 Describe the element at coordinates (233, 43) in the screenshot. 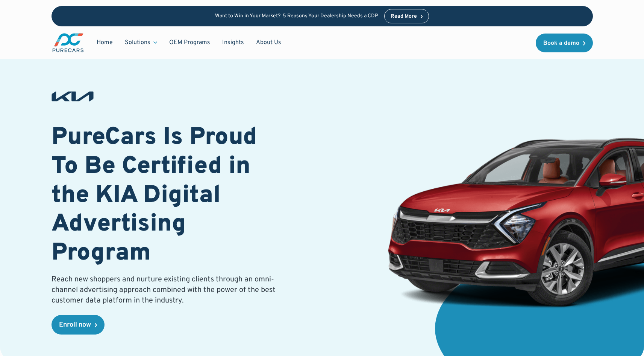

I see `a: Insights` at that location.